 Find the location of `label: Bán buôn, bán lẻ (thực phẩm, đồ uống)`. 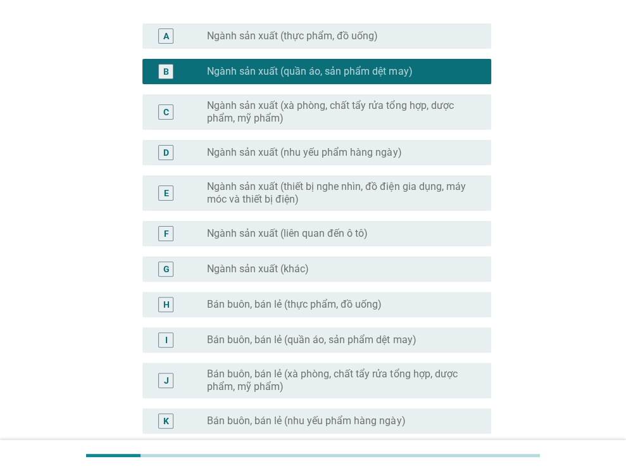

label: Bán buôn, bán lẻ (thực phẩm, đồ uống) is located at coordinates (294, 305).